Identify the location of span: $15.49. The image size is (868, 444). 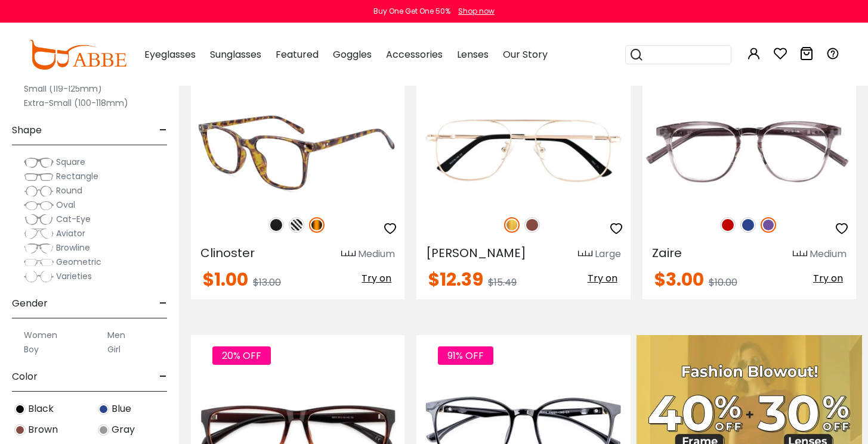
(502, 282).